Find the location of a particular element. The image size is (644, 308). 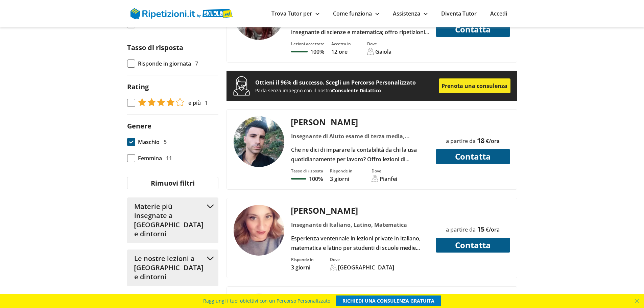

a: logo Skuola.net | Ripetizioni.it is located at coordinates (182, 13).